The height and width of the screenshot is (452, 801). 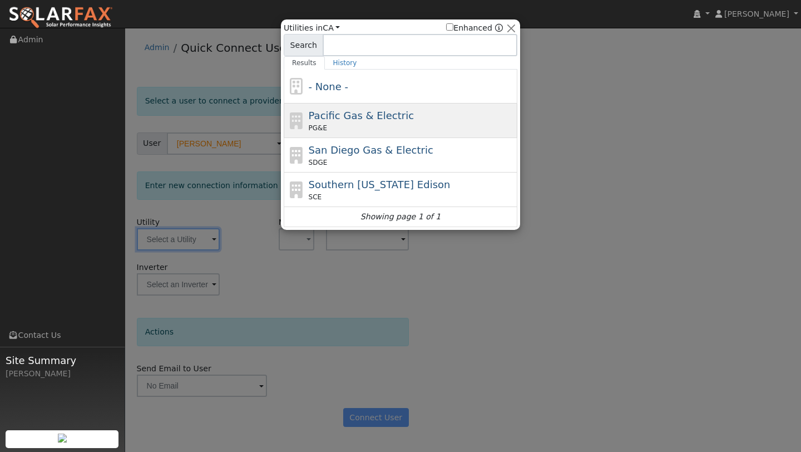 What do you see at coordinates (345, 63) in the screenshot?
I see `a: History` at bounding box center [345, 63].